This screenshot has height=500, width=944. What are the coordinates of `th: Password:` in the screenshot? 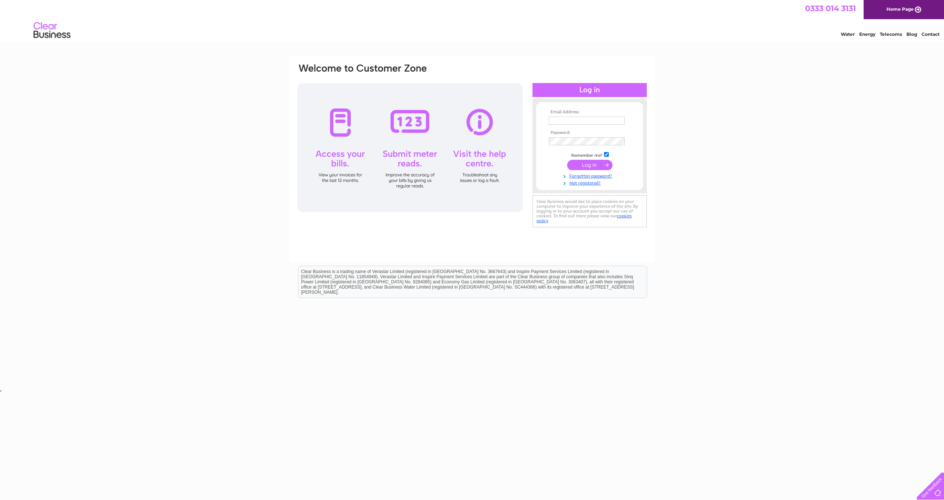 It's located at (590, 133).